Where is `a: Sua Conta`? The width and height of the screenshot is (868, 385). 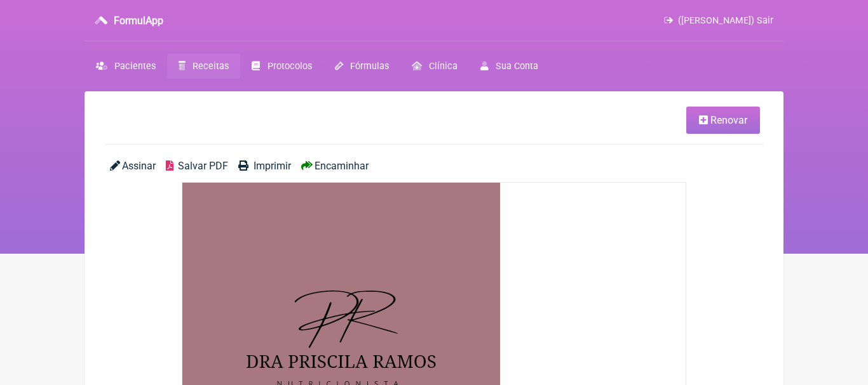
a: Sua Conta is located at coordinates (509, 66).